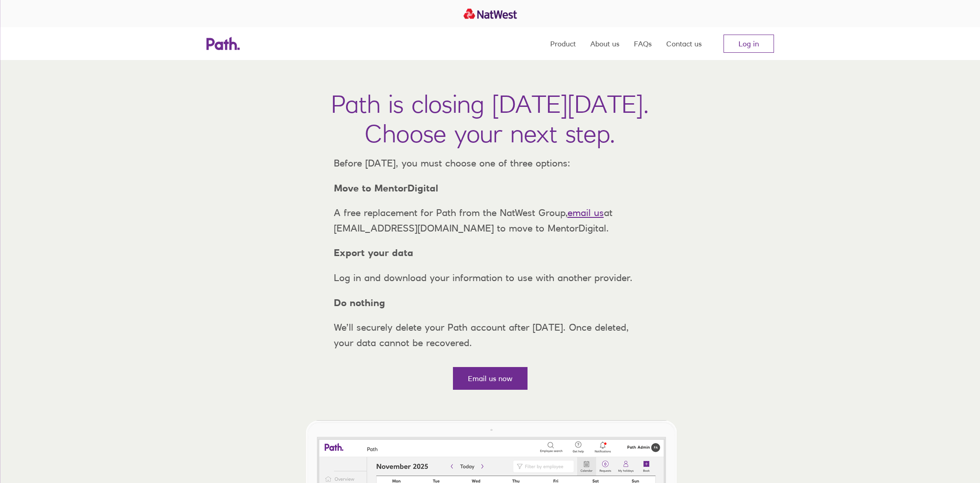 This screenshot has height=483, width=980. What do you see at coordinates (490, 277) in the screenshot?
I see `p: Log in and download your information to use with another provider.` at bounding box center [490, 277].